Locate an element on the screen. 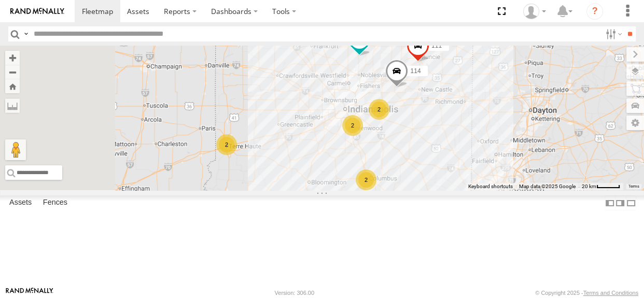  button: Keyboard shortcuts is located at coordinates (491, 187).